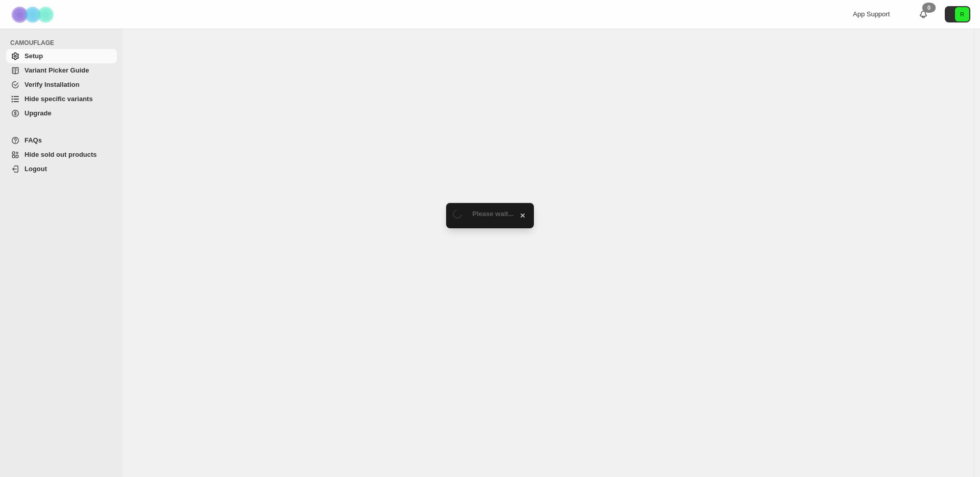 Image resolution: width=980 pixels, height=477 pixels. Describe the element at coordinates (61, 99) in the screenshot. I see `a: Hide specific variants` at that location.